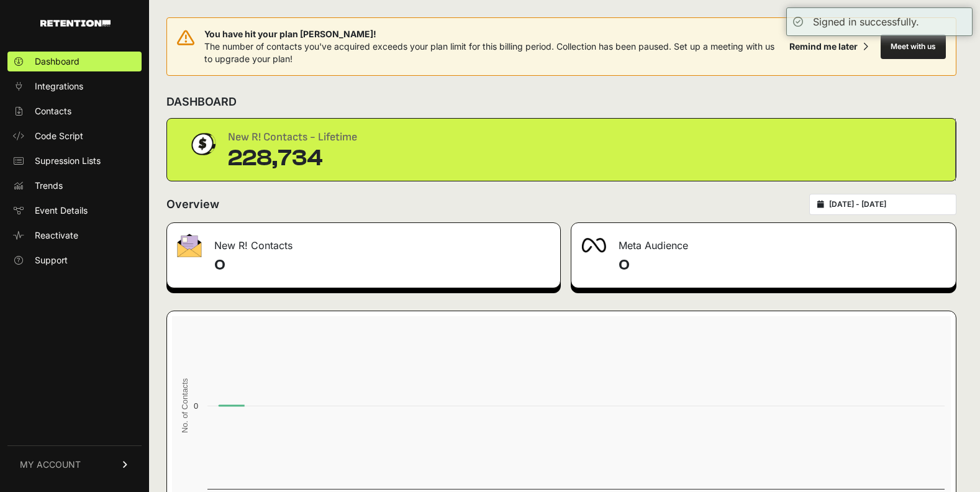 The height and width of the screenshot is (492, 980). I want to click on span: Contacts, so click(53, 111).